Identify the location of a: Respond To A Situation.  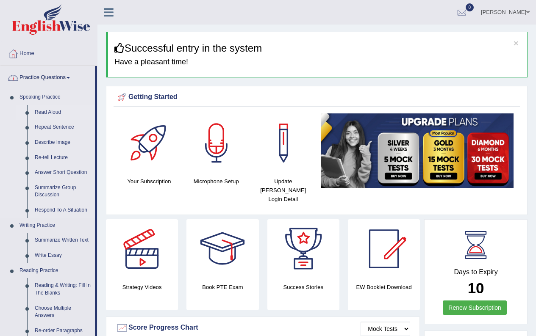
(63, 210).